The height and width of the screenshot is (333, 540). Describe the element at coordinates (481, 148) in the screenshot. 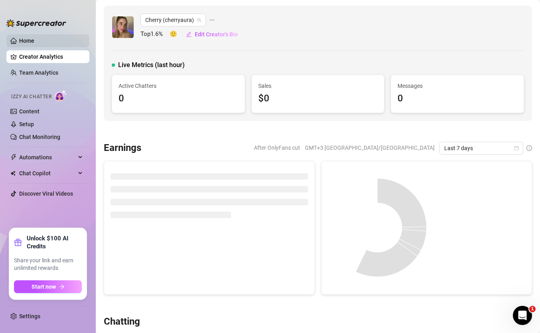

I see `span: Last 7 days` at that location.